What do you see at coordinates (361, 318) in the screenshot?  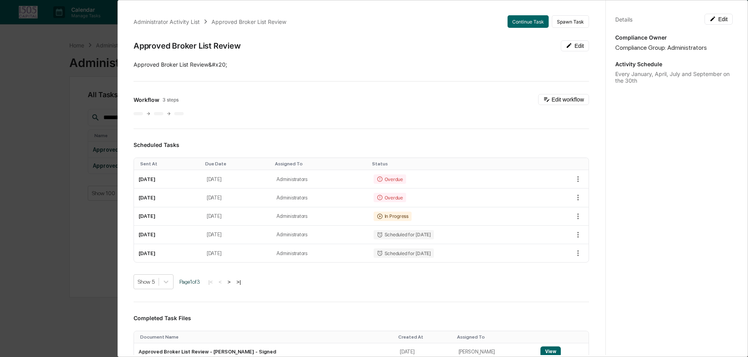 I see `h3: Completed Task Files` at bounding box center [361, 318].